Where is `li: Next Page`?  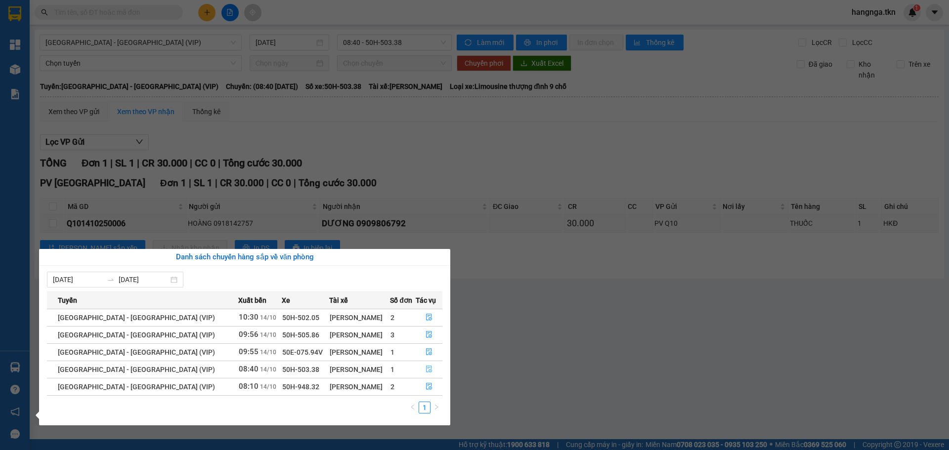 li: Next Page is located at coordinates (437, 408).